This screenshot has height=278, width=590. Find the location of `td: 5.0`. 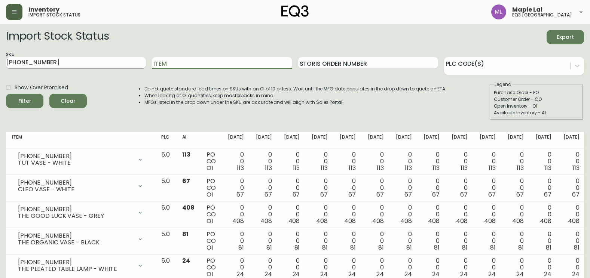

td: 5.0 is located at coordinates (166, 188).